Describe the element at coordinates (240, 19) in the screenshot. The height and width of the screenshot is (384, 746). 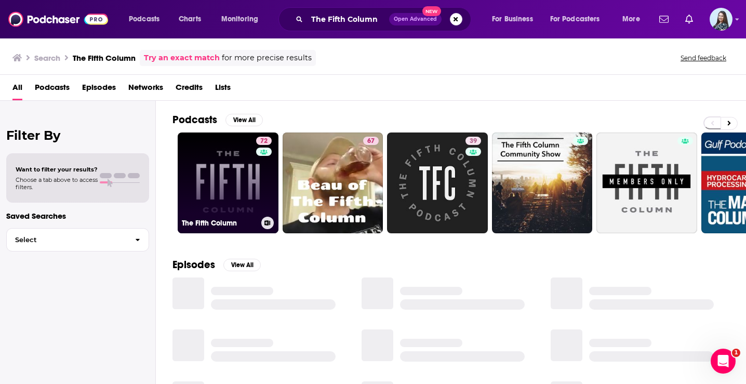
I see `span: Monitoring` at that location.